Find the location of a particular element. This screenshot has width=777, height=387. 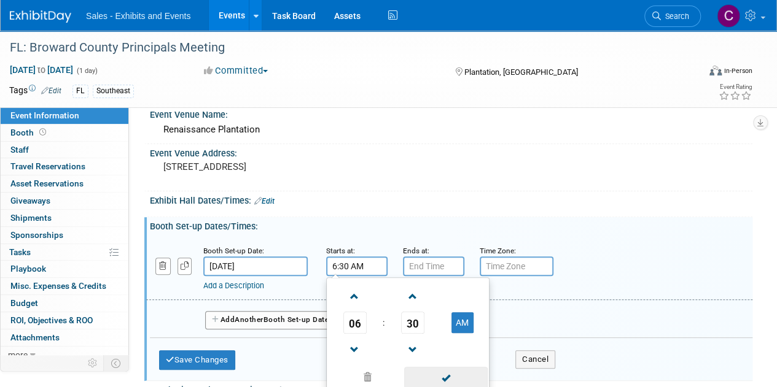

span: Search is located at coordinates (675, 16).